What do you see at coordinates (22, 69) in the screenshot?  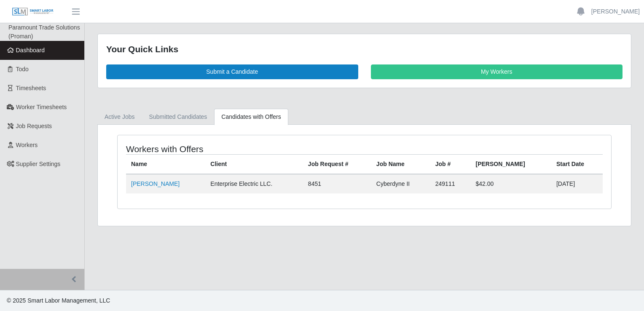 I see `span: Todo` at bounding box center [22, 69].